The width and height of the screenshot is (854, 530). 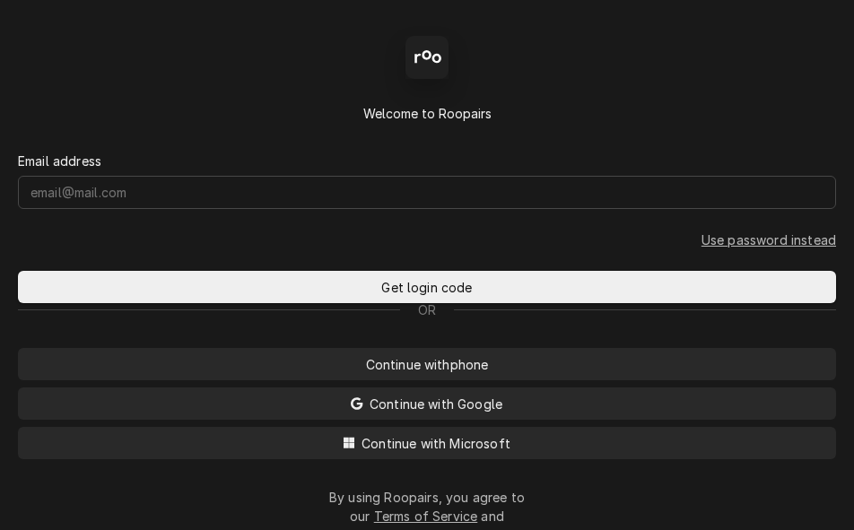 I want to click on button: Continue withphone, so click(x=427, y=364).